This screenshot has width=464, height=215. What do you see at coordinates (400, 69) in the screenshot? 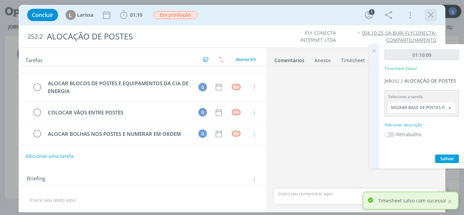
I see `p: Timesheet Salvo!` at bounding box center [400, 69].